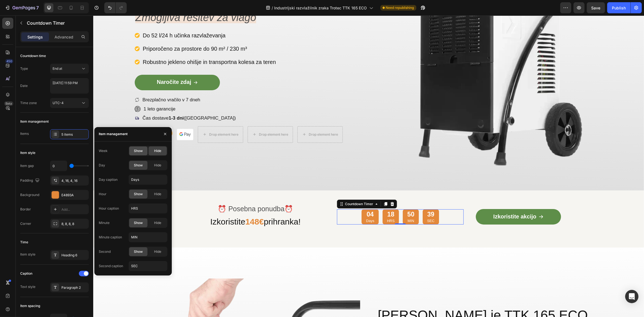 This screenshot has width=644, height=317. What do you see at coordinates (74, 210) in the screenshot?
I see `div: Add...` at bounding box center [74, 210].